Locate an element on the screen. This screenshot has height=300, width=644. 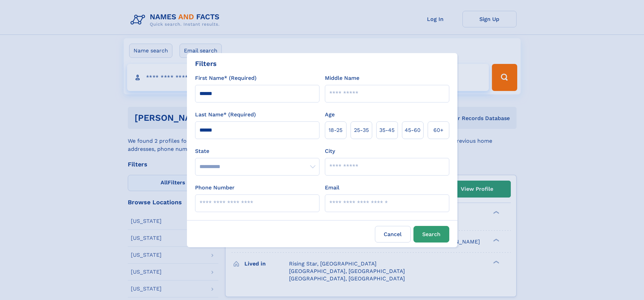
div: Filters is located at coordinates (206, 64).